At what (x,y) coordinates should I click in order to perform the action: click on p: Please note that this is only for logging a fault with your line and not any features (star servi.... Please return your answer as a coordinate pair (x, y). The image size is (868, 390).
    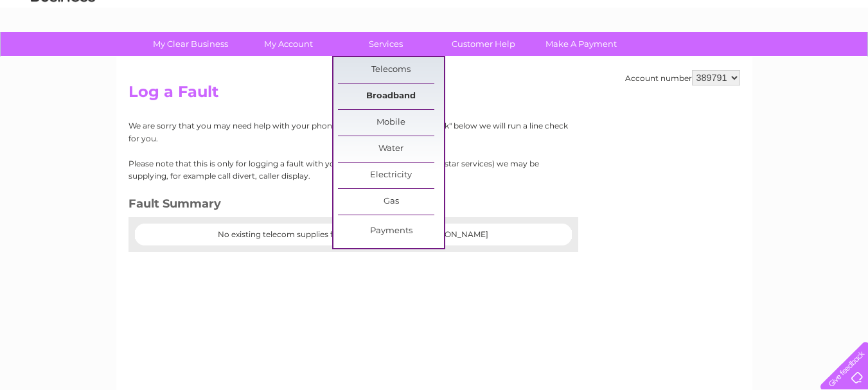
    Looking at the image, I should click on (348, 170).